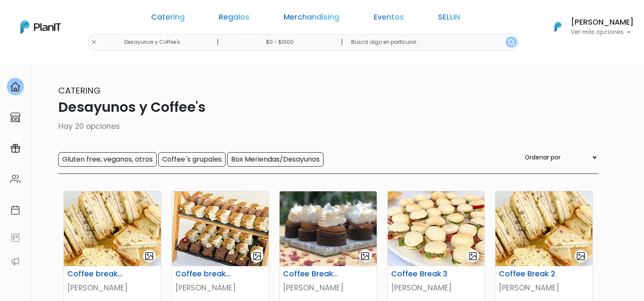 This screenshot has height=301, width=644. I want to click on p: Catering, so click(322, 91).